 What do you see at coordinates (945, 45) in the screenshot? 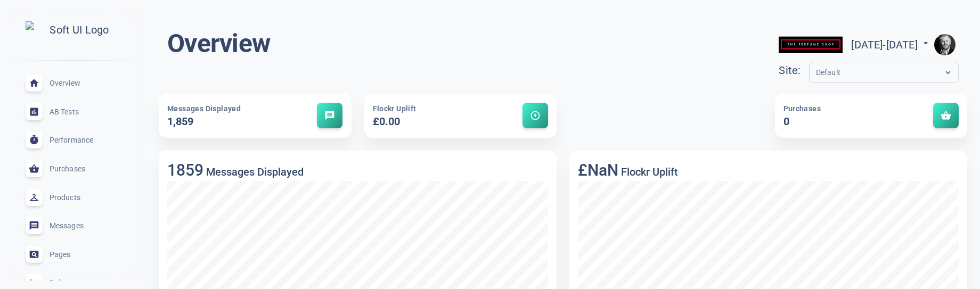
I see `img: e9922e3fc00dd5316fa4c56e6d75935f` at bounding box center [945, 45].